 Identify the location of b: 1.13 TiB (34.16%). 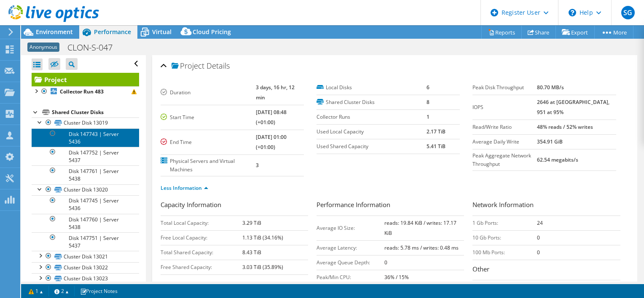
(263, 238).